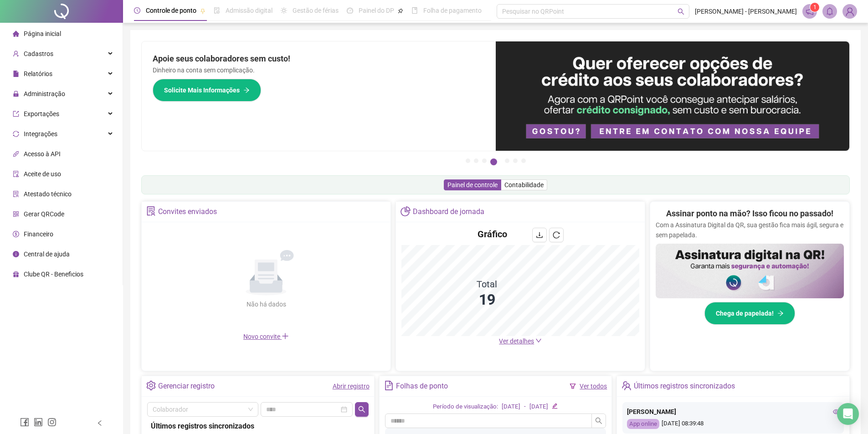 The height and width of the screenshot is (434, 868). I want to click on span: export, so click(16, 114).